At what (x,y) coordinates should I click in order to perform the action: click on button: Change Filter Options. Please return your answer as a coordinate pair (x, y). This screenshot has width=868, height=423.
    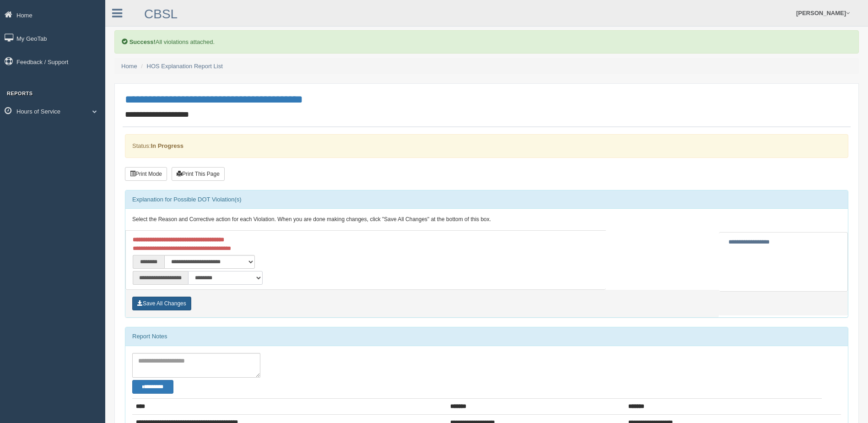
    Looking at the image, I should click on (153, 387).